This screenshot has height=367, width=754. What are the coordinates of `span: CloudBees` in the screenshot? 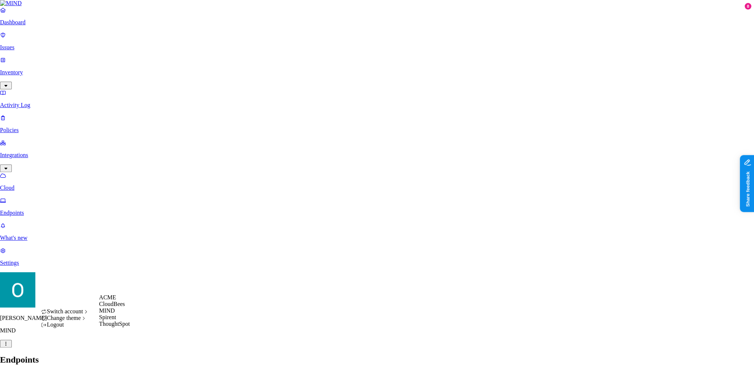 It's located at (112, 304).